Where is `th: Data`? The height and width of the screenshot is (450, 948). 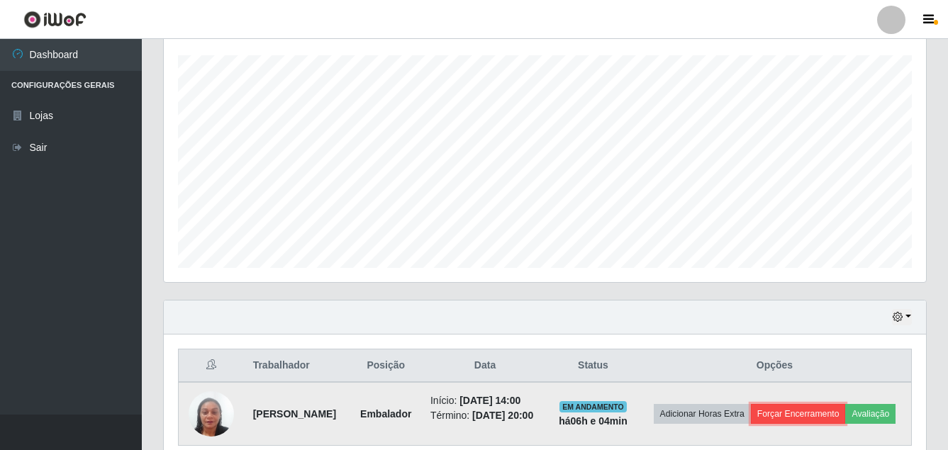 th: Data is located at coordinates (485, 366).